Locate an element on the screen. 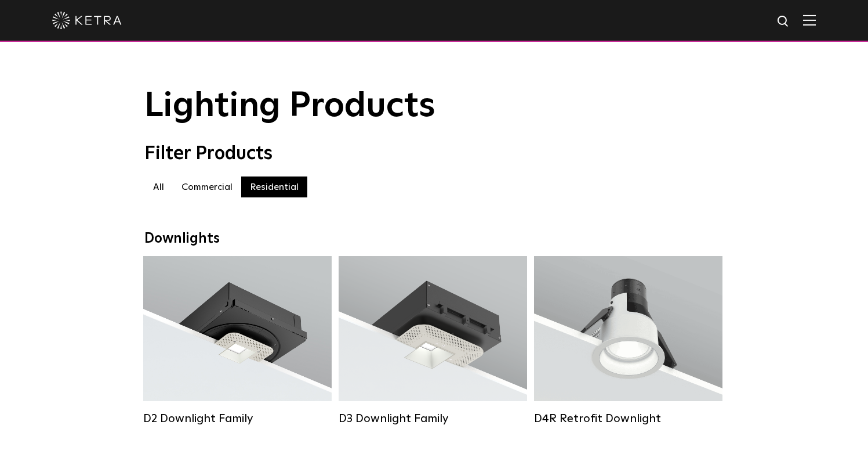 The image size is (868, 461). img: search icon is located at coordinates (784, 22).